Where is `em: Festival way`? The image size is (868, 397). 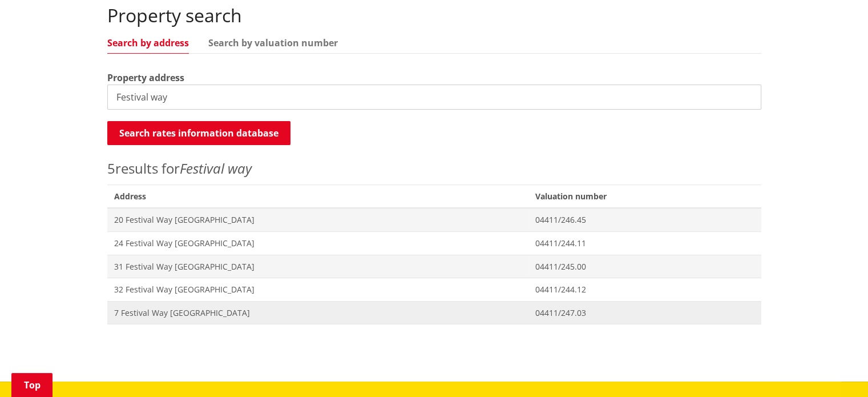
em: Festival way is located at coordinates (216, 168).